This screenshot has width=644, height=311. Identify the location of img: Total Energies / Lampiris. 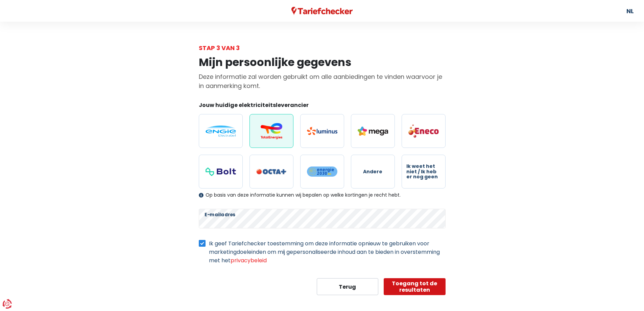
(271, 131).